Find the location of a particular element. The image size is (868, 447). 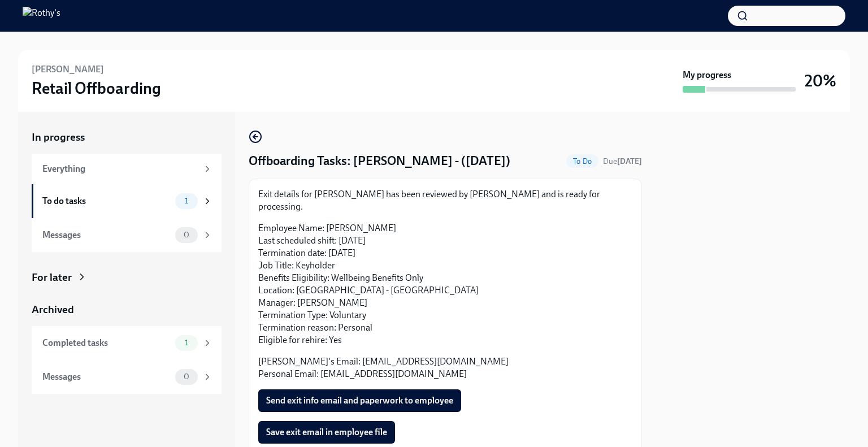

div: Archived is located at coordinates (126, 309).